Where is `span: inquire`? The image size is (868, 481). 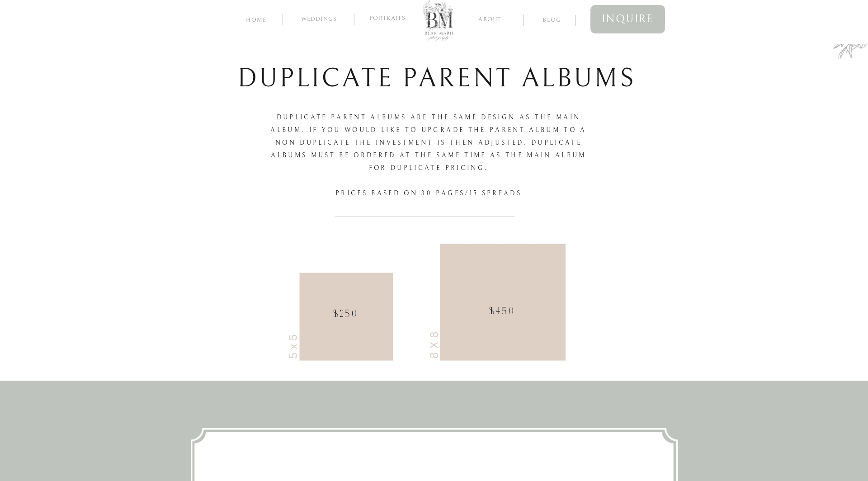 span: inquire is located at coordinates (628, 19).